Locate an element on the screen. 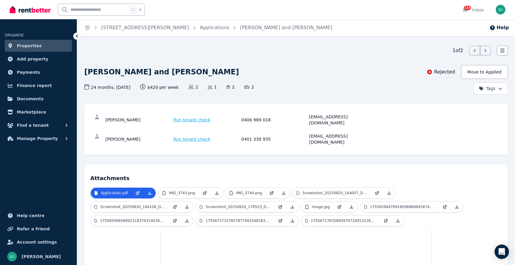 The width and height of the screenshot is (515, 265). span: Manage Property is located at coordinates (37, 138).